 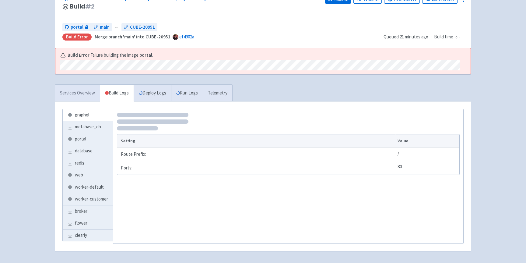 What do you see at coordinates (88, 115) in the screenshot?
I see `a: graphql` at bounding box center [88, 115].